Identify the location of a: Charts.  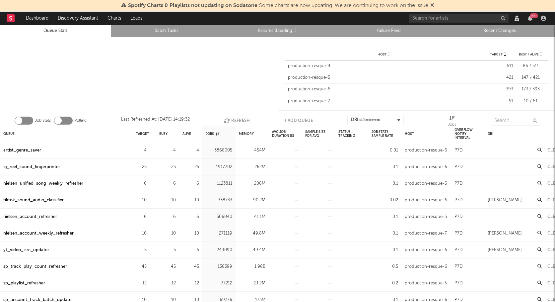
(114, 18).